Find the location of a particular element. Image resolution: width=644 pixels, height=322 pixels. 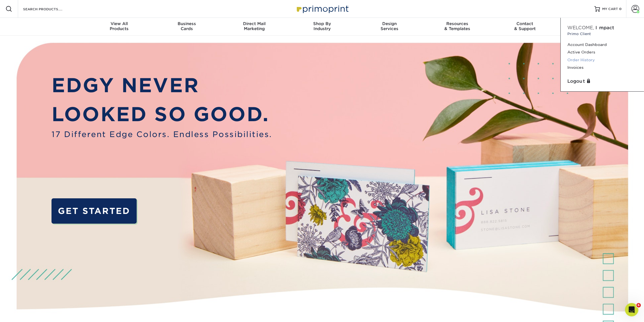

input: SEARCH PRODUCTS..... is located at coordinates (50, 9).